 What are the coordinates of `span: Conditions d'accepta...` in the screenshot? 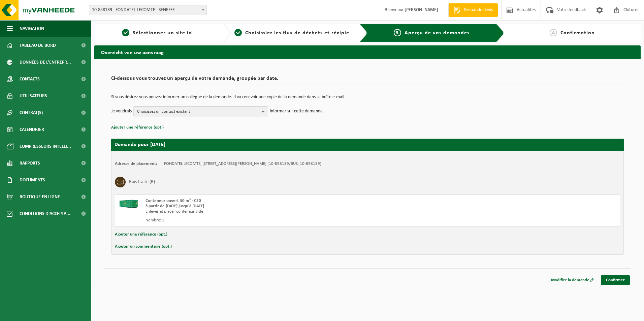 It's located at (45, 214).